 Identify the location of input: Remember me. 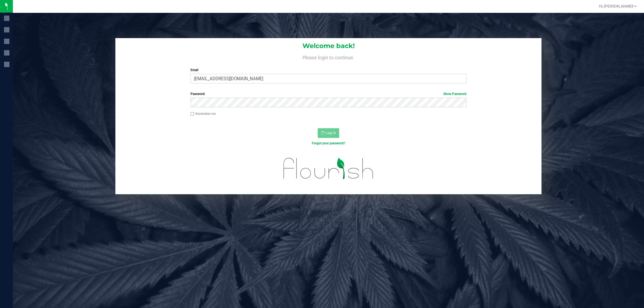
(192, 114).